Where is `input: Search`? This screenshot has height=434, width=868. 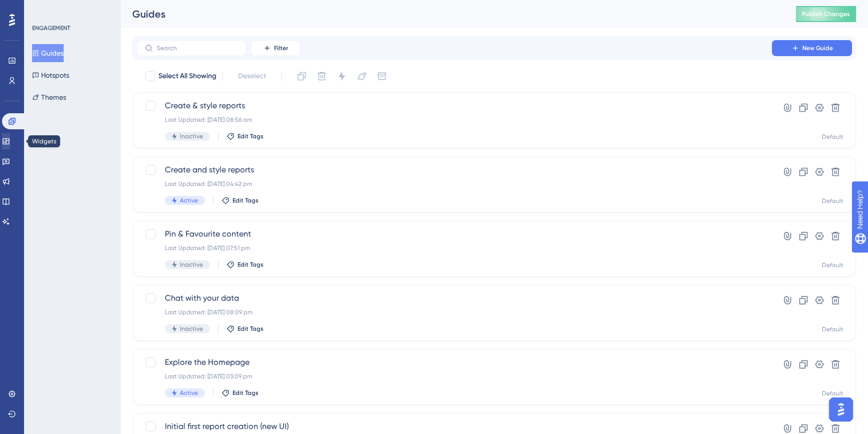 input: Search is located at coordinates (197, 48).